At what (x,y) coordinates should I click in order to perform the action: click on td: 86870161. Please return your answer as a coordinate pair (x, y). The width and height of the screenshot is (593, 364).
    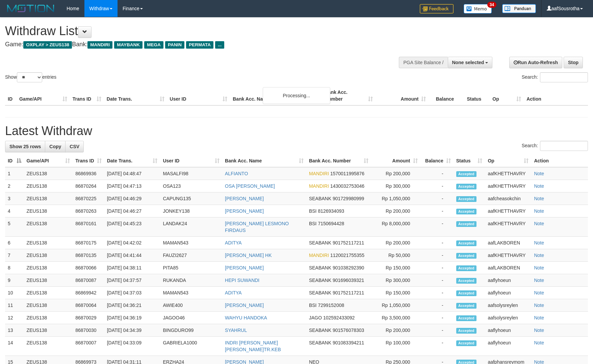
    Looking at the image, I should click on (88, 227).